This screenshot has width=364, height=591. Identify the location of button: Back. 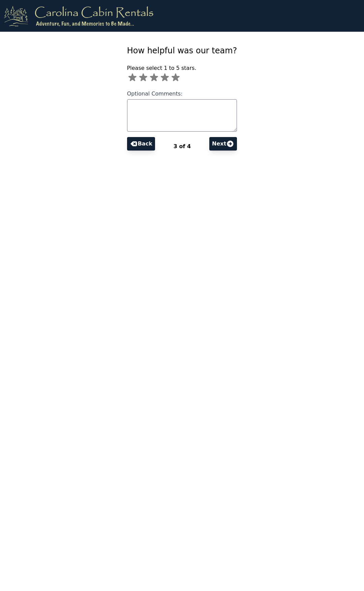
(140, 144).